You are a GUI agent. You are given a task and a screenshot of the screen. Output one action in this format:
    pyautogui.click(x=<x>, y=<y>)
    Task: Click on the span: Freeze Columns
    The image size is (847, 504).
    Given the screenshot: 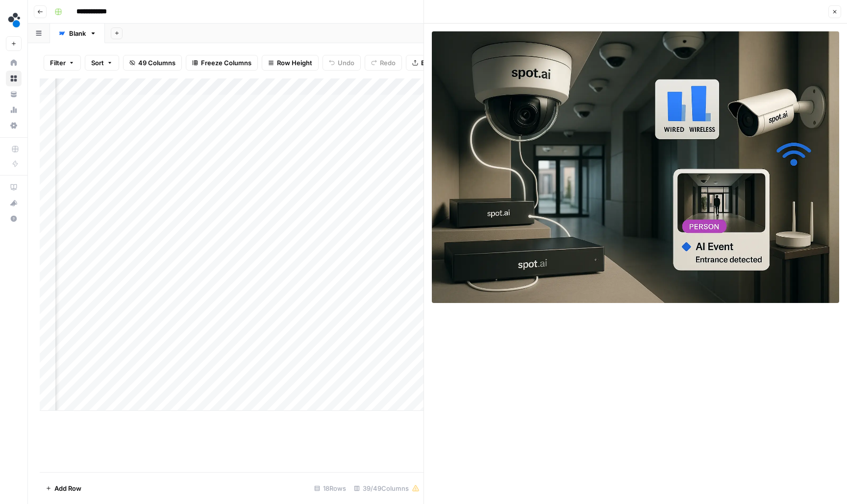 What is the action you would take?
    pyautogui.click(x=226, y=63)
    